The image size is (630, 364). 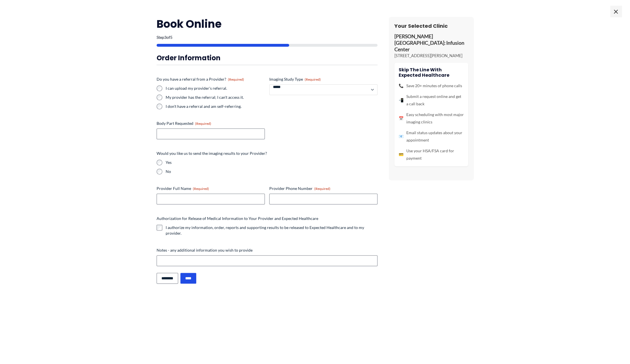 I want to click on label: Provider Phone Number, so click(x=323, y=189).